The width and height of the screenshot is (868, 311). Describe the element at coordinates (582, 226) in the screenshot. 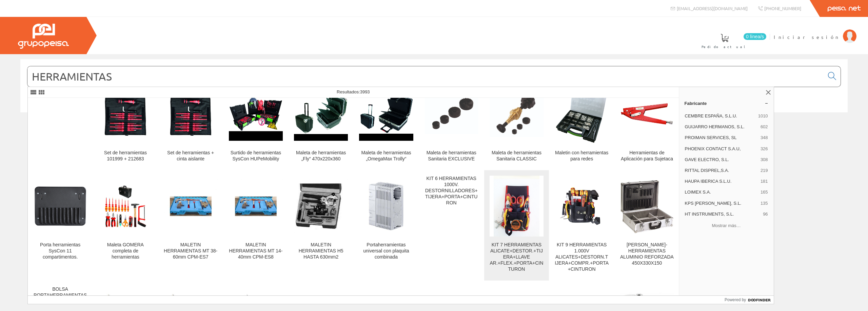

I see `a: KIT 9 HERRAMIENTAS 1.000V ALICATES+DESTORN.TIJERA+COMPR.+PORTA+CINTURON KIT 9 HERRAMIENTAS 1.000V...` at that location.